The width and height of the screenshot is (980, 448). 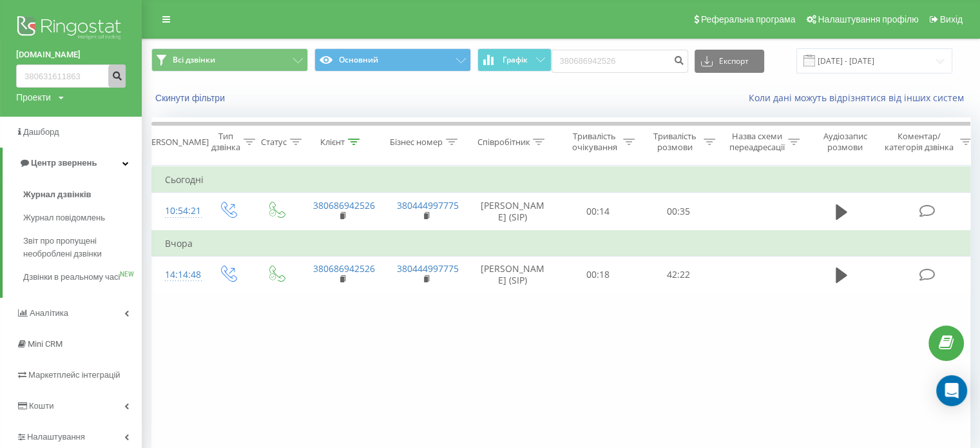 I want to click on button: Експорт, so click(x=729, y=61).